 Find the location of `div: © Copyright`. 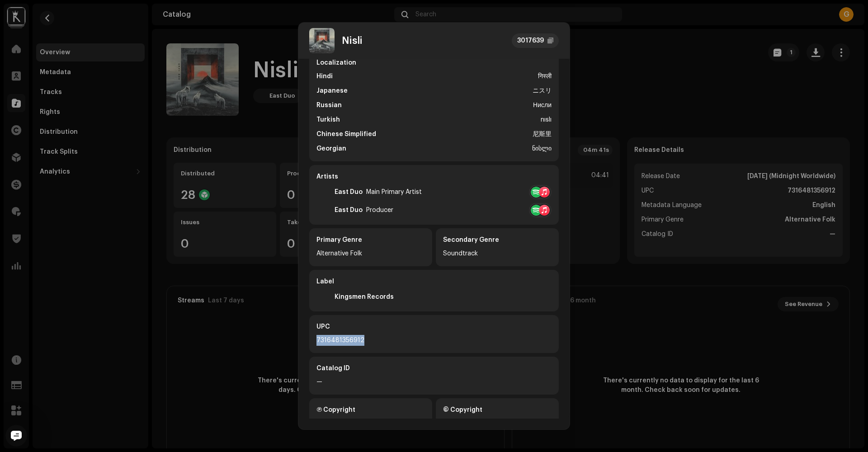

div: © Copyright is located at coordinates (498, 410).